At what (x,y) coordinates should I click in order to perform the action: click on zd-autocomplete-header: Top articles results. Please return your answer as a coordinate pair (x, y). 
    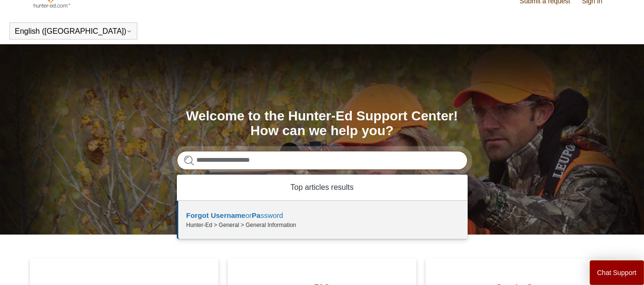
    Looking at the image, I should click on (322, 187).